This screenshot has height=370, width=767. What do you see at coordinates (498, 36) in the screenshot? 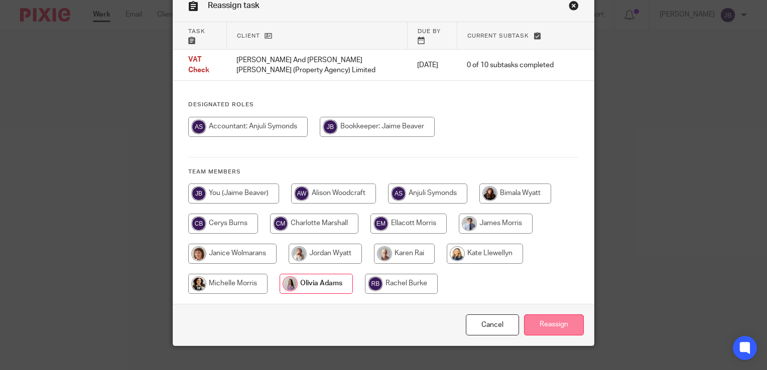
I see `span: Current subtask` at bounding box center [498, 36].